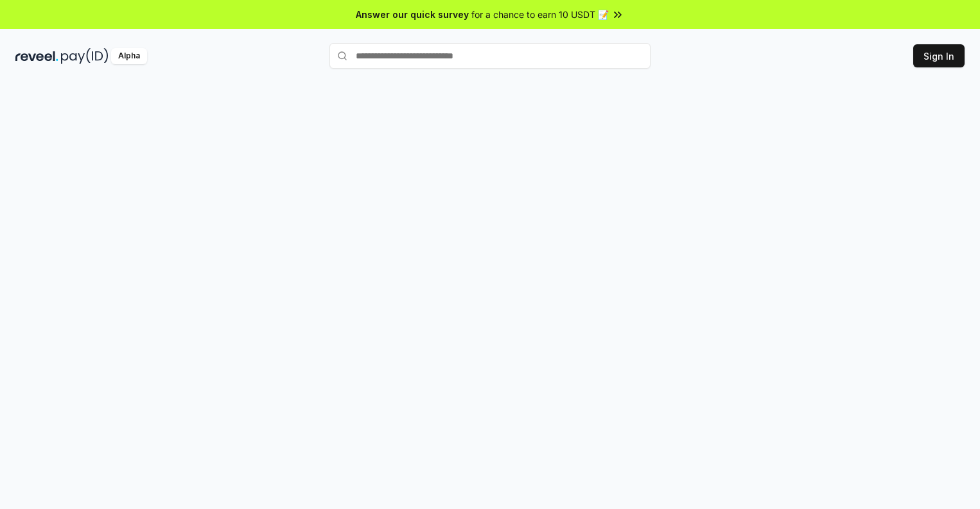 Image resolution: width=980 pixels, height=509 pixels. I want to click on span: for a chance to earn 10 USDT 📝, so click(540, 14).